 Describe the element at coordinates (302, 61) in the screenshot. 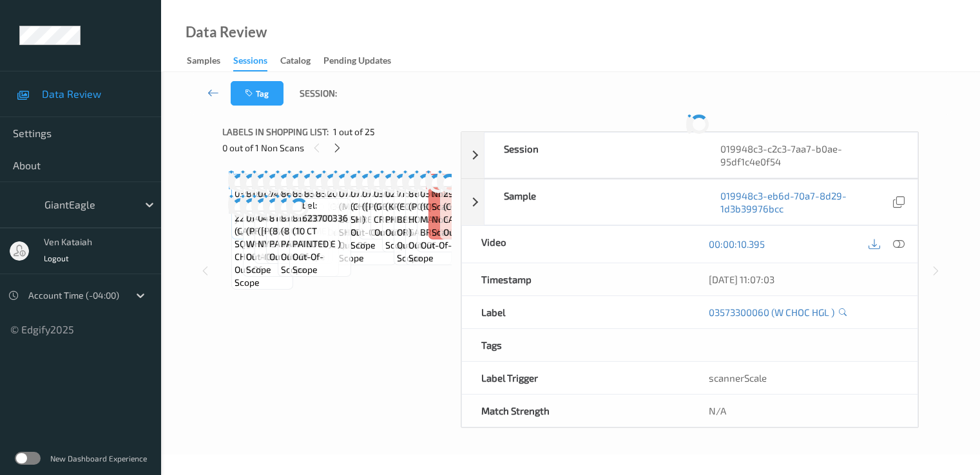

I see `a: Catalog` at that location.